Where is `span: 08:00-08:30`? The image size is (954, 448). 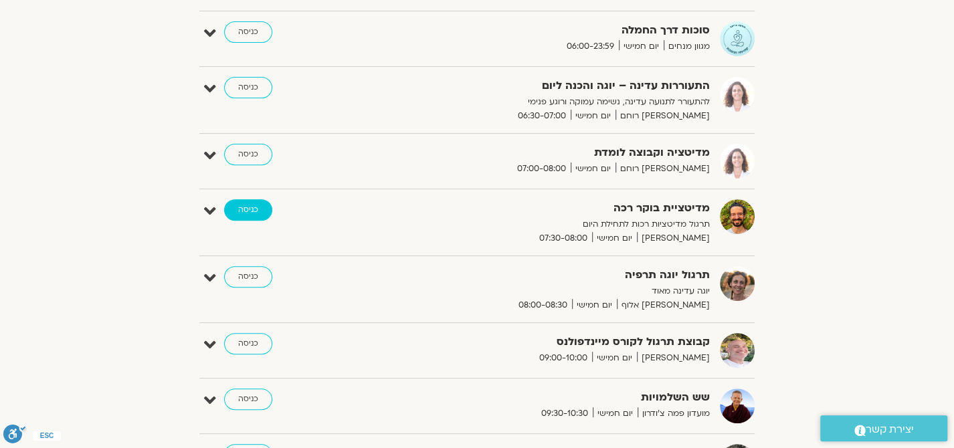
span: 08:00-08:30 is located at coordinates (543, 305).